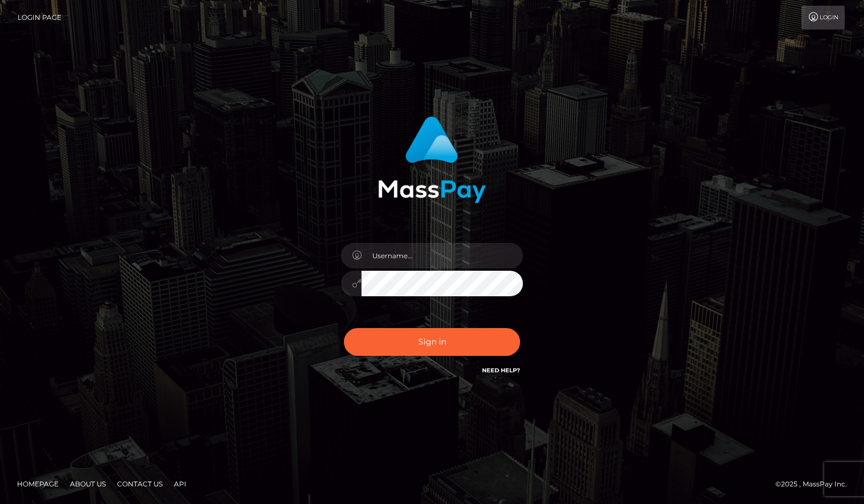 The height and width of the screenshot is (504, 864). Describe the element at coordinates (501, 370) in the screenshot. I see `a: Need Help?` at that location.